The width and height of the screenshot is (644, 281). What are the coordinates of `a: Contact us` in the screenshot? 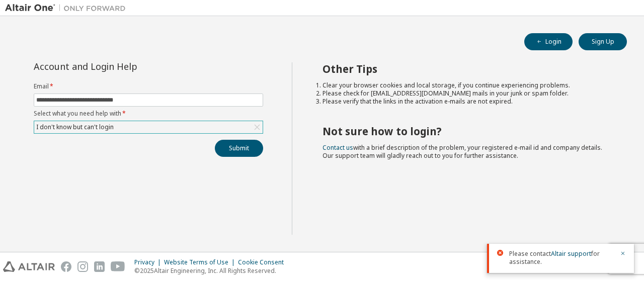 It's located at (338, 147).